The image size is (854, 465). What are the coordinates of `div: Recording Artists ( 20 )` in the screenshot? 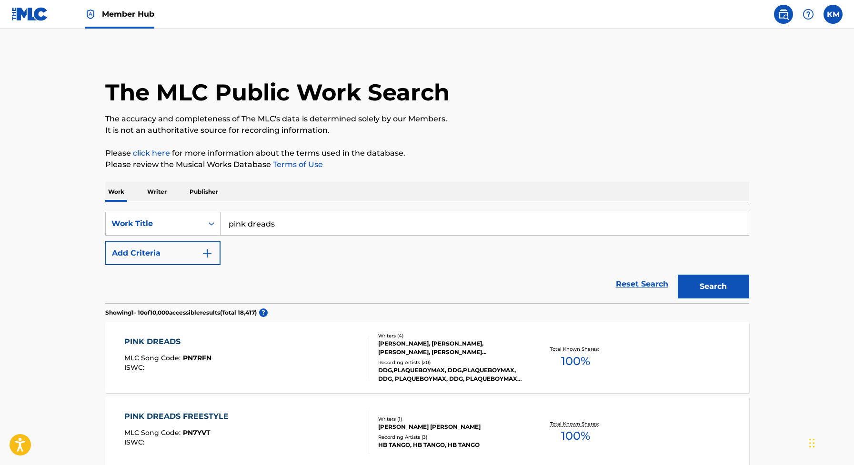 It's located at (450, 363).